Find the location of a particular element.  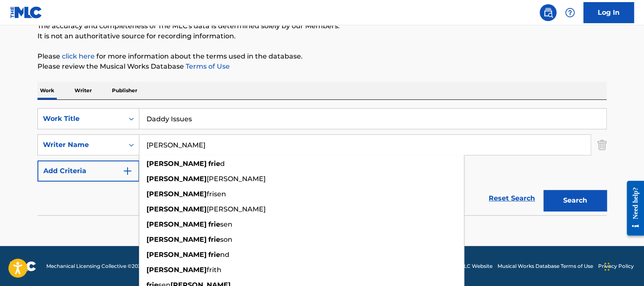

img: search is located at coordinates (548, 13).